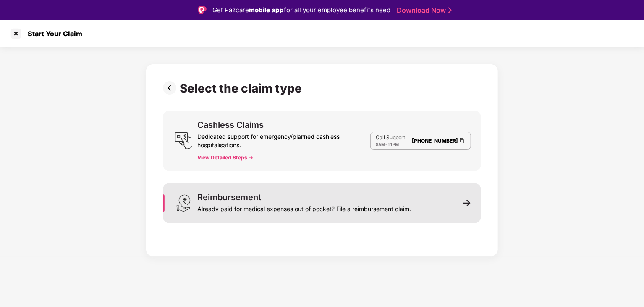 This screenshot has width=644, height=307. What do you see at coordinates (284, 139) in the screenshot?
I see `div: Dedicated support for emergency/planned cashless hospitalisations.` at bounding box center [284, 139].